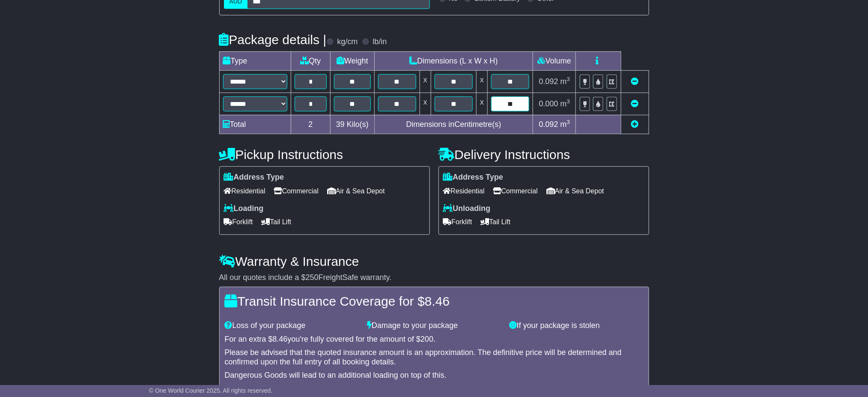 This screenshot has width=868, height=397. Describe the element at coordinates (311, 124) in the screenshot. I see `td: 2` at that location.